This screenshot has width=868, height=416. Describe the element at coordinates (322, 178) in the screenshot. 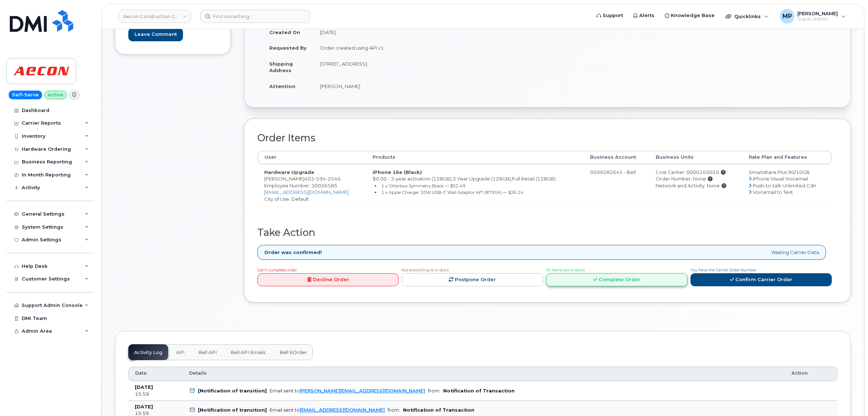

I see `span: 403` at that location.